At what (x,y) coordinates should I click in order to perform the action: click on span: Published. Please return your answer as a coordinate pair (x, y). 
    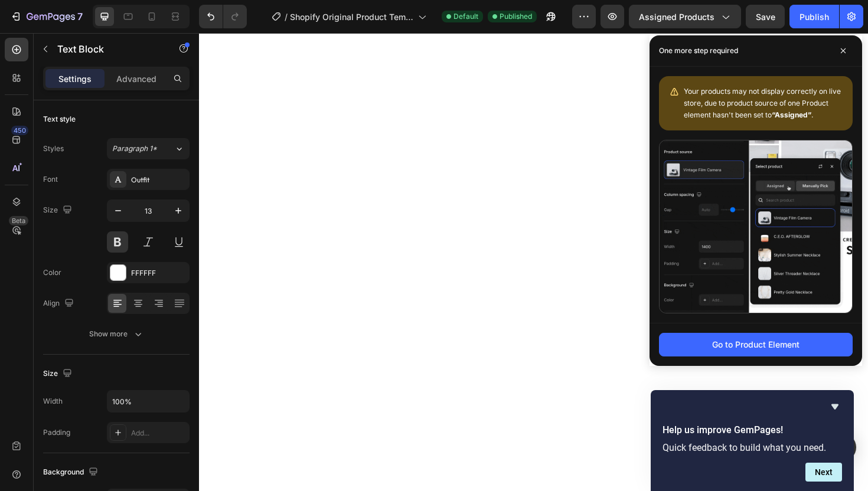
    Looking at the image, I should click on (515, 17).